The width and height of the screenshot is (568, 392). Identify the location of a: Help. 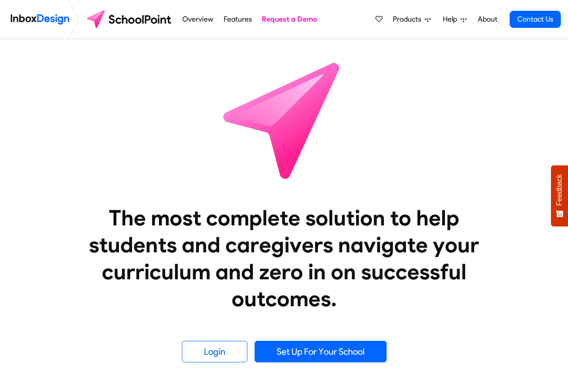
(454, 19).